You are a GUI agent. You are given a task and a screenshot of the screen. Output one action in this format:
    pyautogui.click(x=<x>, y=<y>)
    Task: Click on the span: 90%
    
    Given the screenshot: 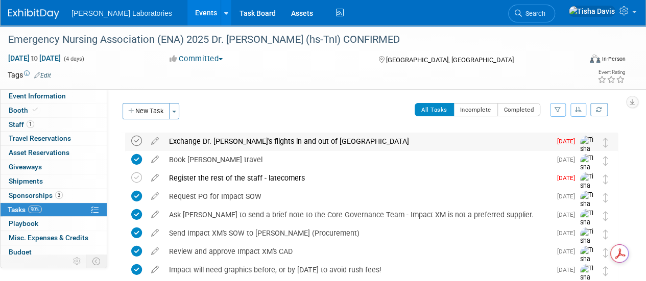 What is the action you would take?
    pyautogui.click(x=35, y=209)
    